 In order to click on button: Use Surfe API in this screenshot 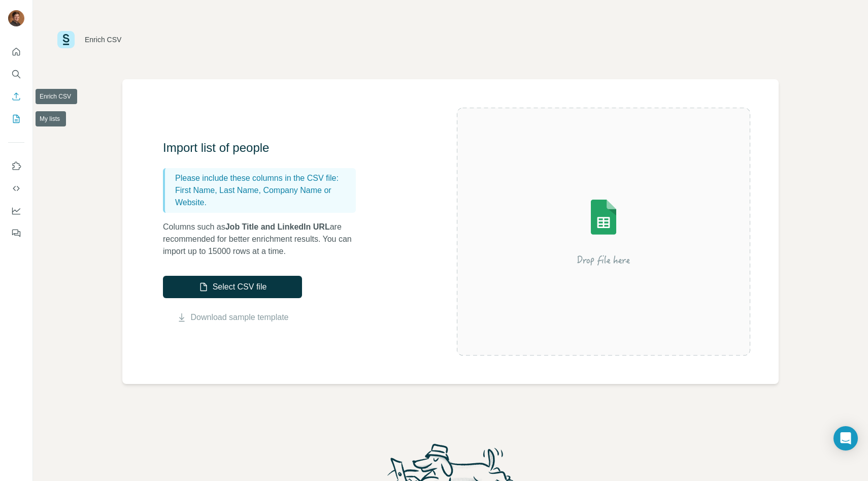, I will do `click(16, 189)`.